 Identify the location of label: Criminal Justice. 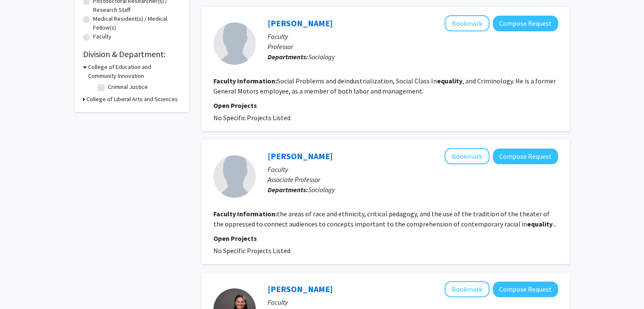
(128, 87).